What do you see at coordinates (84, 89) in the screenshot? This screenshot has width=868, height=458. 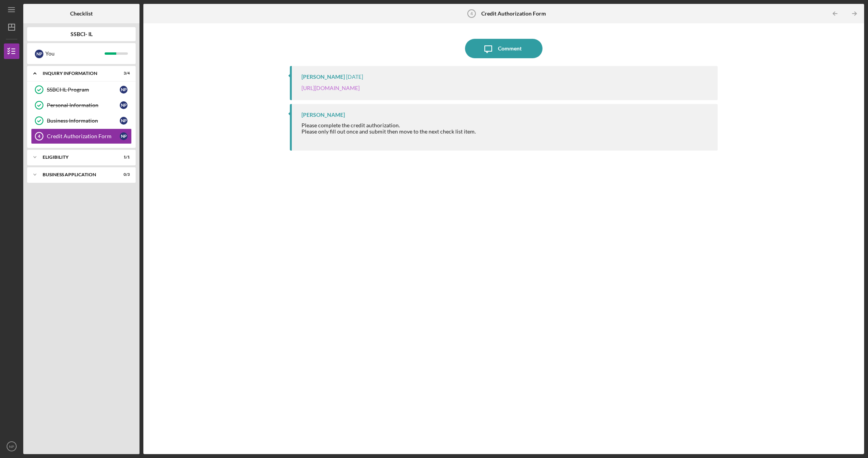 I see `div: SSBCI IL Program` at bounding box center [84, 89].